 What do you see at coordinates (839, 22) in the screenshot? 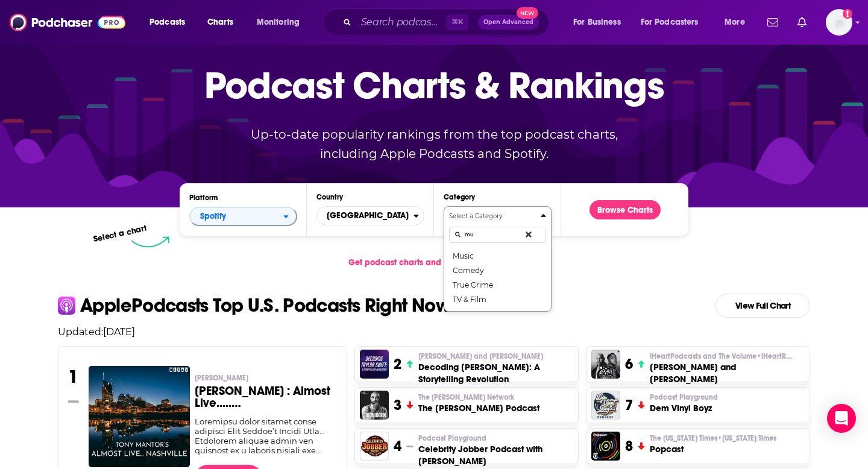
I see `button: Show profile menu` at bounding box center [839, 22].